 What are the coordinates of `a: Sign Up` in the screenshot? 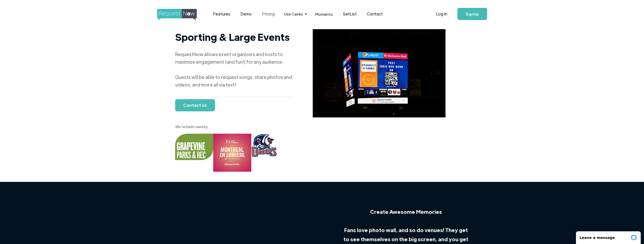 It's located at (472, 14).